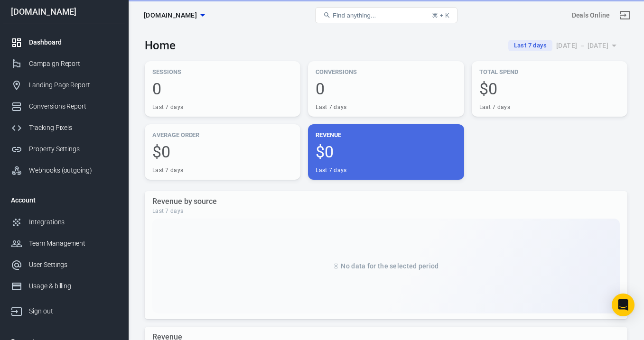 The height and width of the screenshot is (340, 644). I want to click on a: Webhooks (outgoing), so click(64, 170).